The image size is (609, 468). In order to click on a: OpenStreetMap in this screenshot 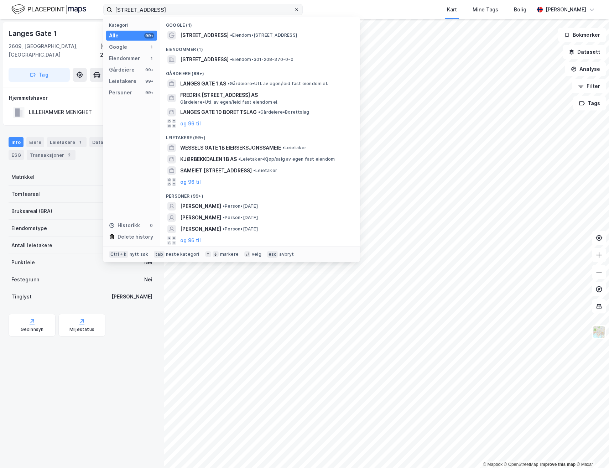, I will do `click(521, 464)`.